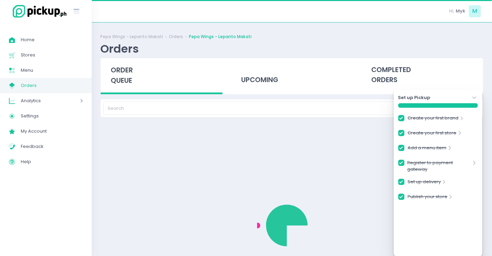  Describe the element at coordinates (38, 11) in the screenshot. I see `img: logo` at that location.